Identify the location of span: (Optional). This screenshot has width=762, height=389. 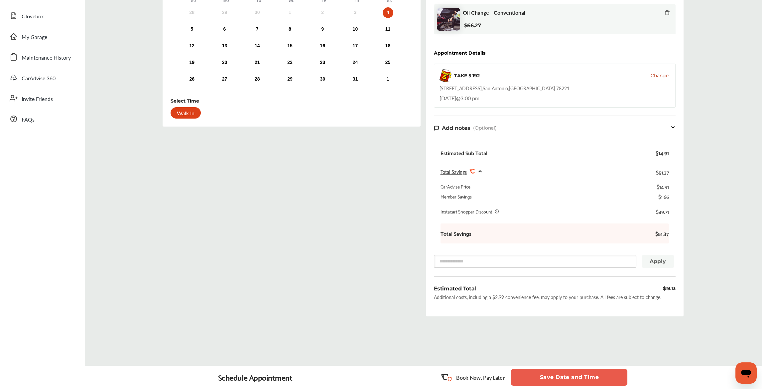
(485, 128).